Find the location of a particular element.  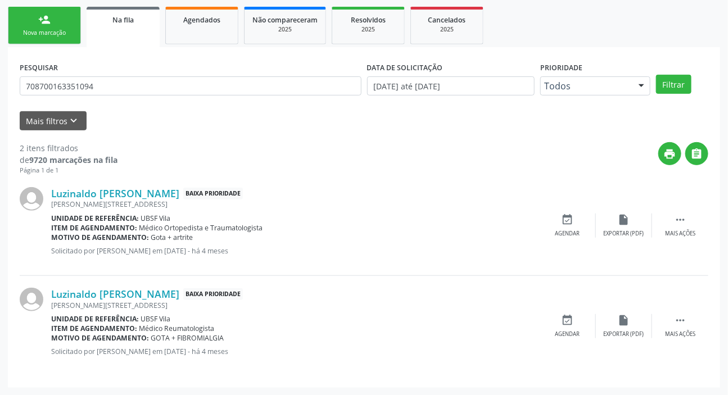

span: Não compareceram is located at coordinates (285, 20).